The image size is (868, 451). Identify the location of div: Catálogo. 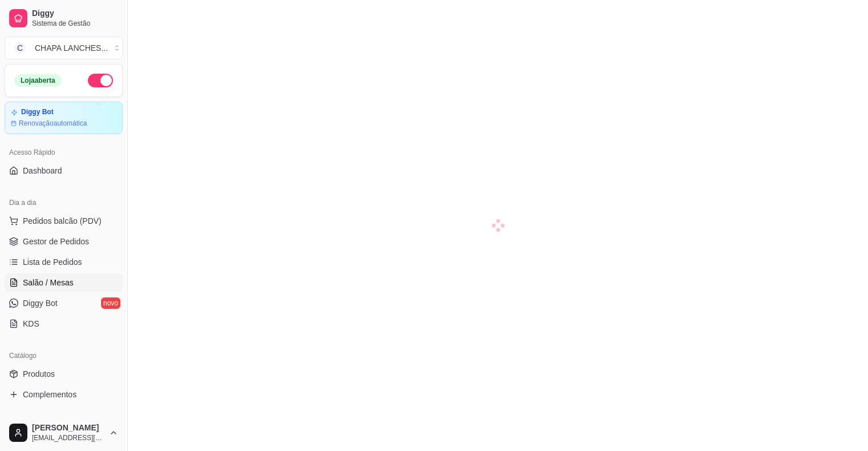
(63, 356).